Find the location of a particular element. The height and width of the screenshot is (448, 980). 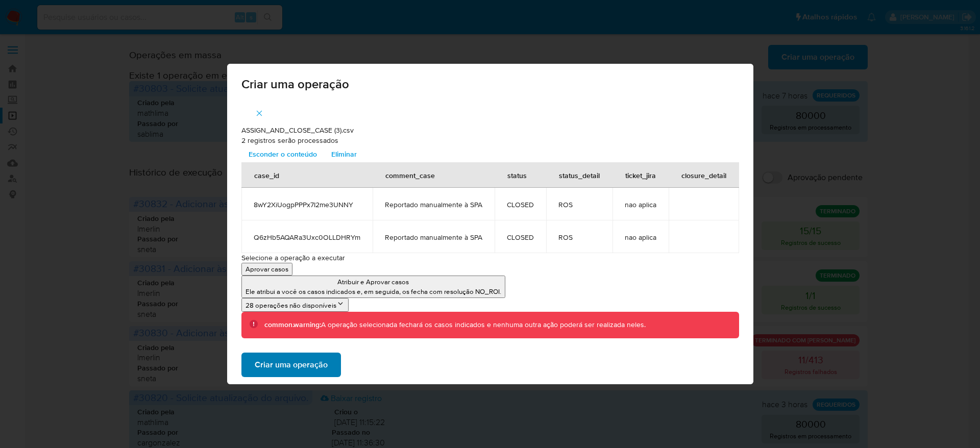

button: Atribuir e Aprovar casosEle atribui a você os casos indicados e, em seguida, os fecha com resoluç... is located at coordinates (373, 287).